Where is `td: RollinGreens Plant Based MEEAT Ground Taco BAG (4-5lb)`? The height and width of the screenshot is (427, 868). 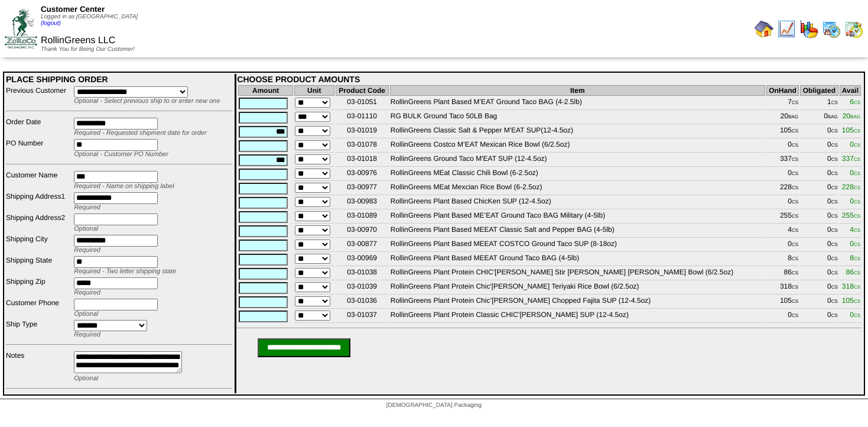 td: RollinGreens Plant Based MEEAT Ground Taco BAG (4-5lb) is located at coordinates (577, 260).